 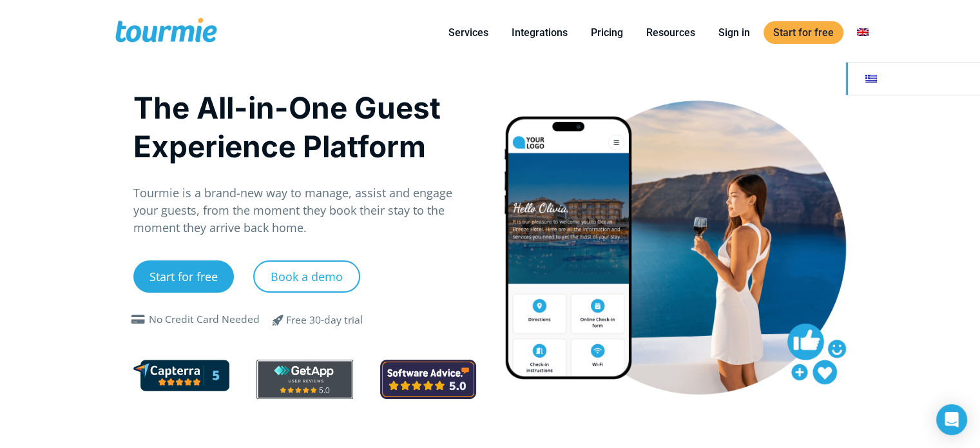 What do you see at coordinates (670, 32) in the screenshot?
I see `a: Resources` at bounding box center [670, 32].